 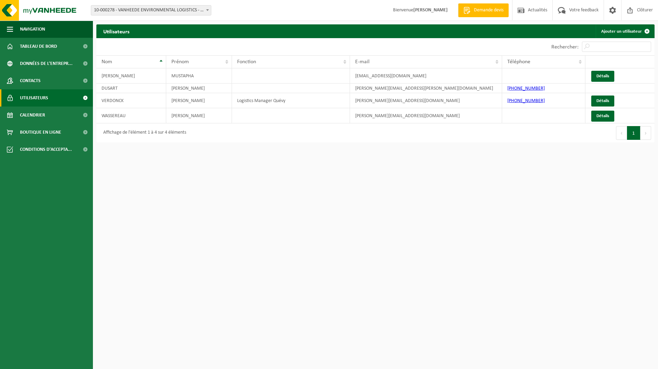 What do you see at coordinates (633, 133) in the screenshot?
I see `button: 1` at bounding box center [633, 133].